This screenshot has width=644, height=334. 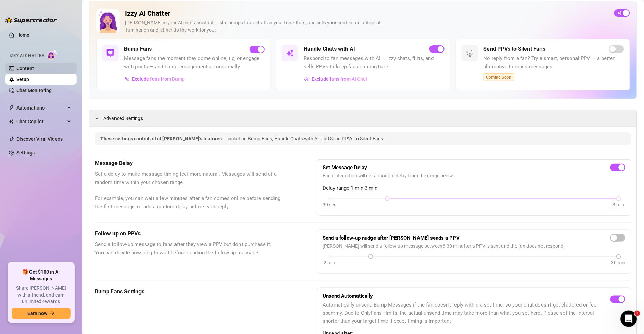 I want to click on div: 2 min, so click(x=330, y=263).